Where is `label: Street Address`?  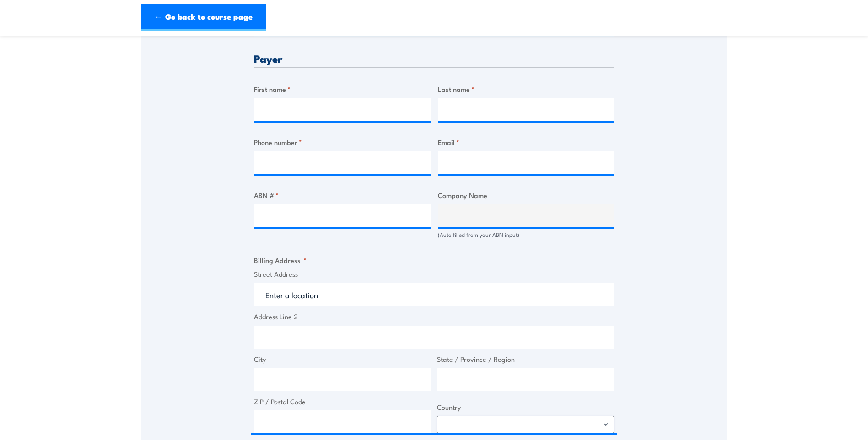
label: Street Address is located at coordinates (434, 274).